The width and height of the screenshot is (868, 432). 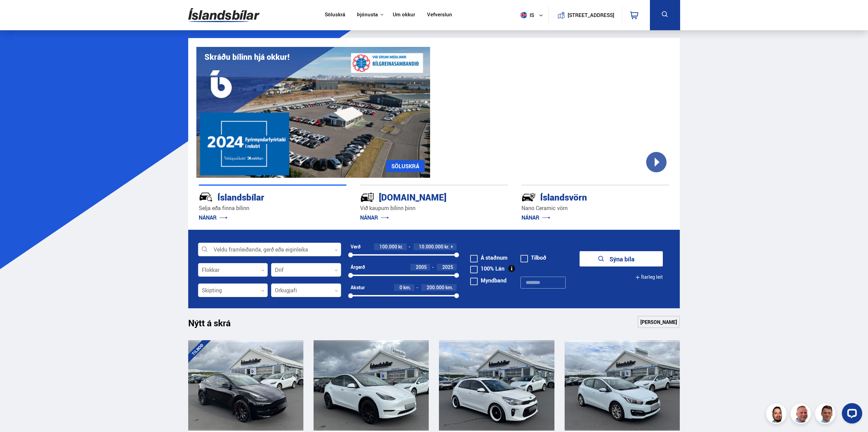 I want to click on label: Myndband, so click(x=488, y=280).